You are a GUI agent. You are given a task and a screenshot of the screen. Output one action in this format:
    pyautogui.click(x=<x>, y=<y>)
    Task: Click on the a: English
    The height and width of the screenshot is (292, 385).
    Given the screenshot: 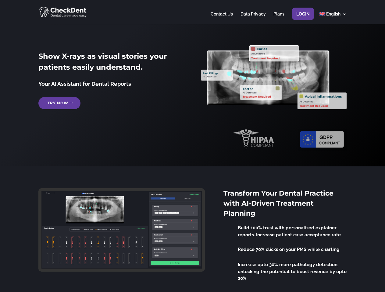 What is the action you would take?
    pyautogui.click(x=333, y=18)
    